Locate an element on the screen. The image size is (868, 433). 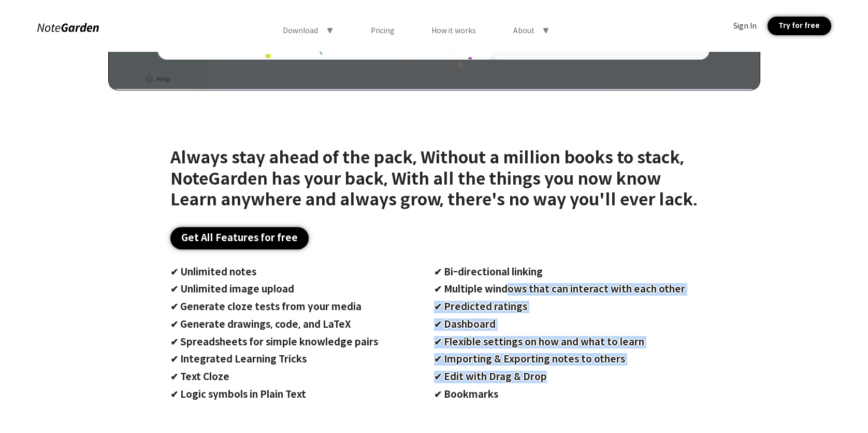
div: ✔ Unlimited notes is located at coordinates (302, 272).